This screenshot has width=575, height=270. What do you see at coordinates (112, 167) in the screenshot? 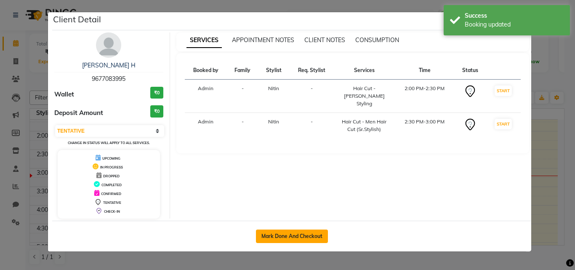
I see `span: IN PROGRESS` at bounding box center [112, 167].